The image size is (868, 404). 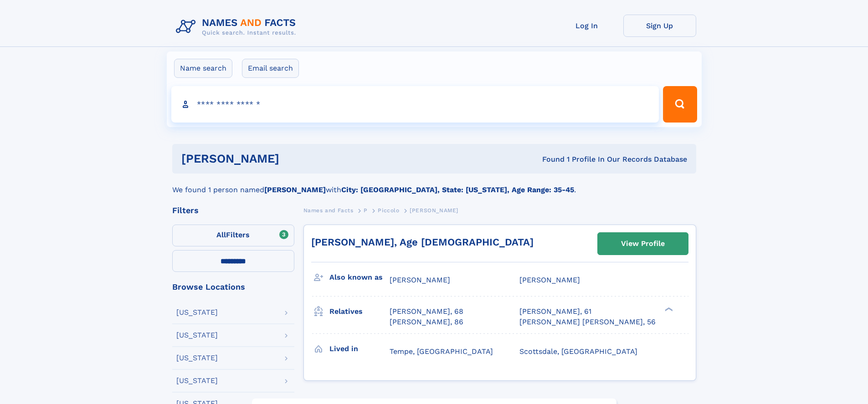 What do you see at coordinates (360, 278) in the screenshot?
I see `h3: Also known as` at bounding box center [360, 278].